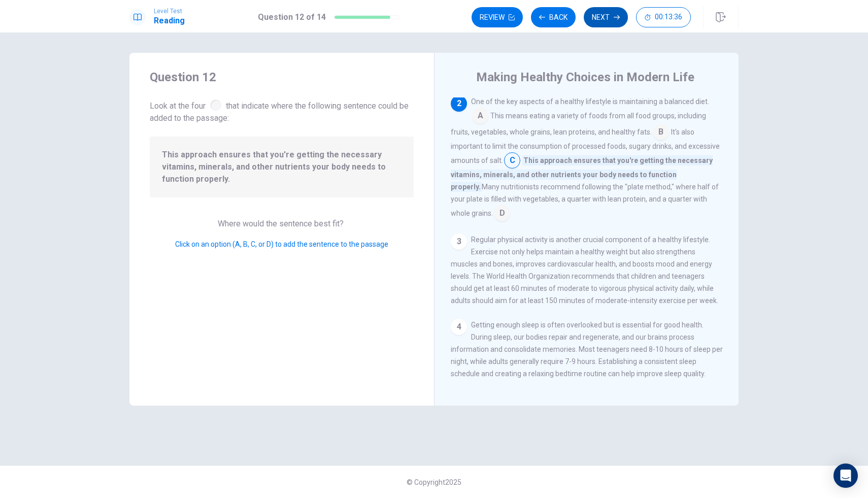  I want to click on span: Where would the sentence best fit?, so click(282, 223).